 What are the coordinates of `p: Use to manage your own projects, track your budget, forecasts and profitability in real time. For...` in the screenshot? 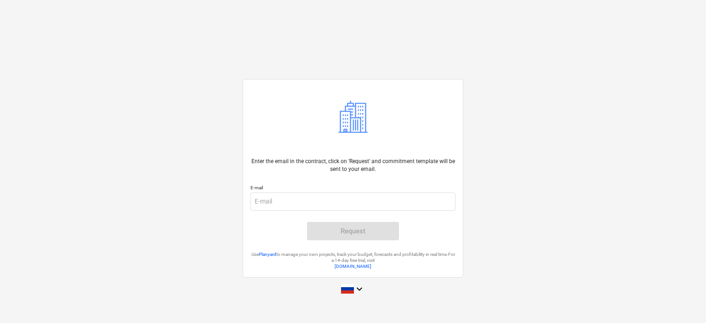 It's located at (353, 257).